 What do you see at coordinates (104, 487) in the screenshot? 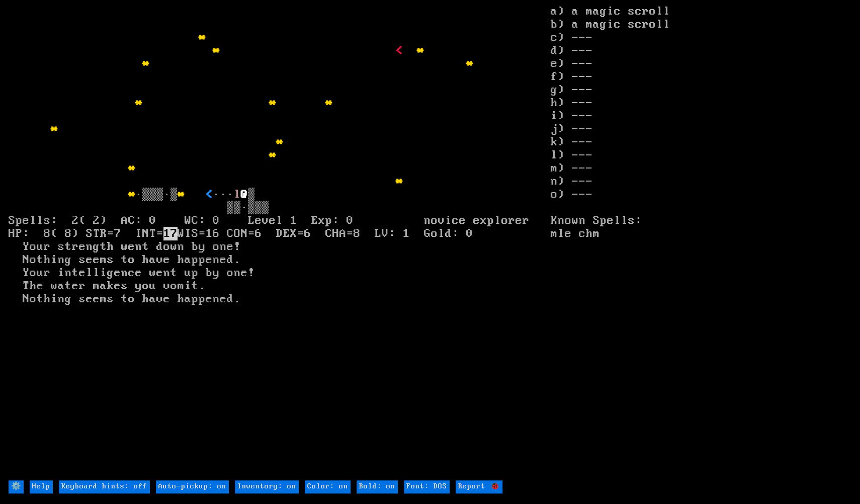
I see `input: Keyboard hints: off` at bounding box center [104, 487].